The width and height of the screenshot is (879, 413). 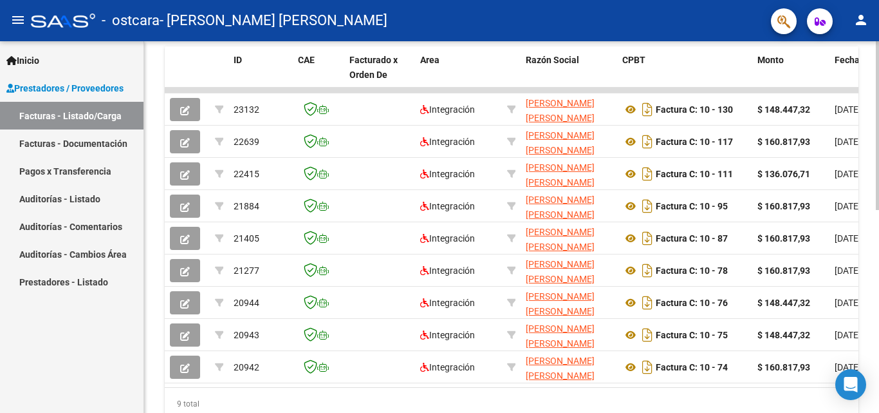 I want to click on span: - ostcara, so click(x=131, y=21).